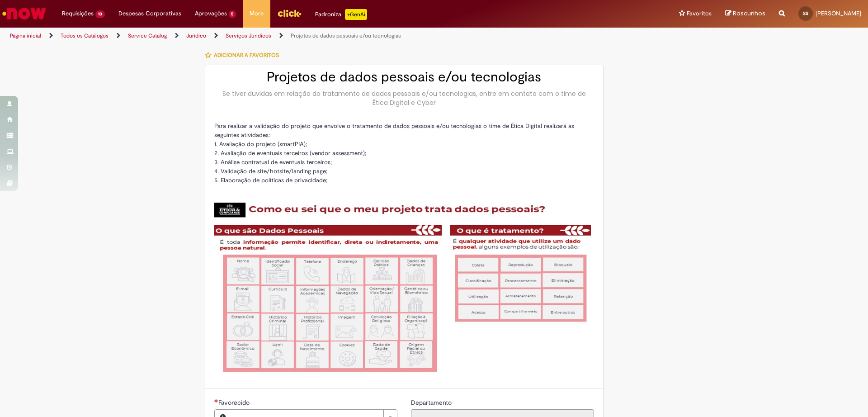 The image size is (868, 417). I want to click on span: Favoritos, so click(699, 13).